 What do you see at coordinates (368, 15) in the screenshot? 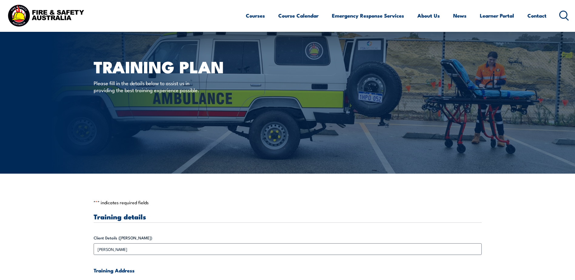
I see `a: Emergency Response Services` at bounding box center [368, 15].